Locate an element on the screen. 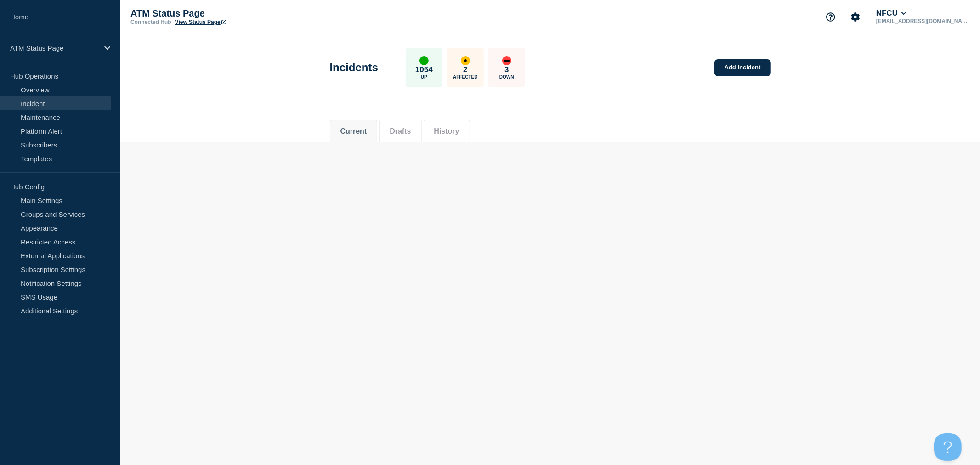 The height and width of the screenshot is (465, 980). div: up is located at coordinates (424, 61).